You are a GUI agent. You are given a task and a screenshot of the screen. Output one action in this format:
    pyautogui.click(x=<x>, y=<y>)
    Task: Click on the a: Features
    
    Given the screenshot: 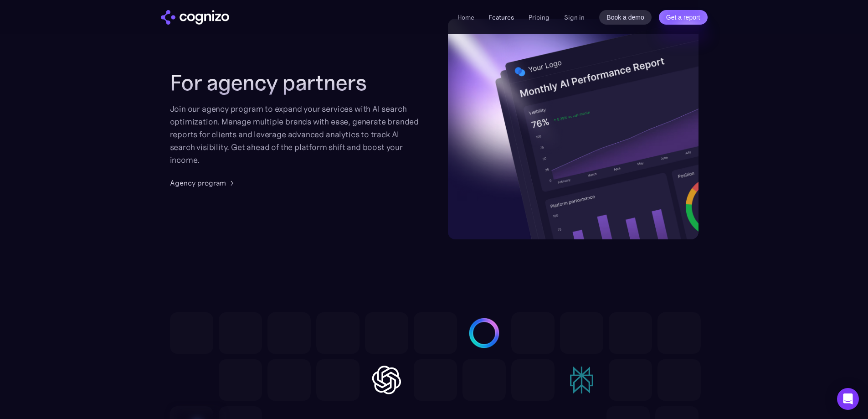 What is the action you would take?
    pyautogui.click(x=502, y=17)
    